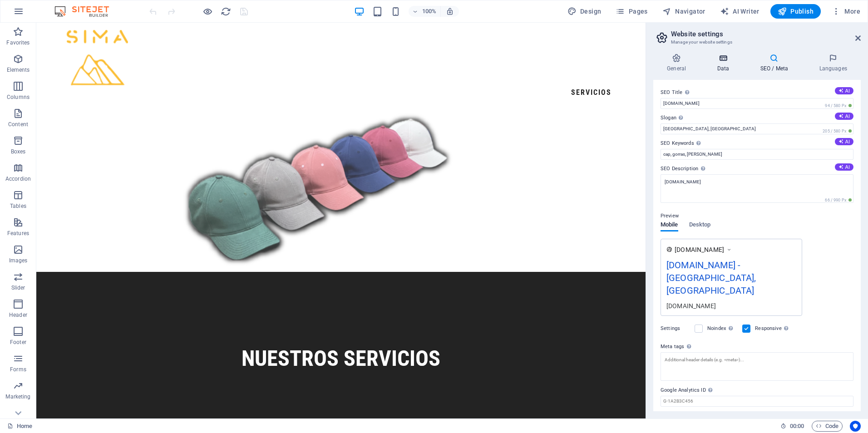  Describe the element at coordinates (757, 129) in the screenshot. I see `input: Slogan...` at that location.